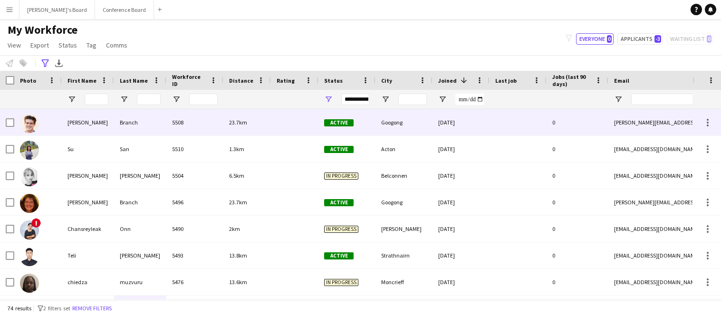 This screenshot has width=721, height=316. Describe the element at coordinates (404, 255) in the screenshot. I see `div: Strathnairn` at that location.